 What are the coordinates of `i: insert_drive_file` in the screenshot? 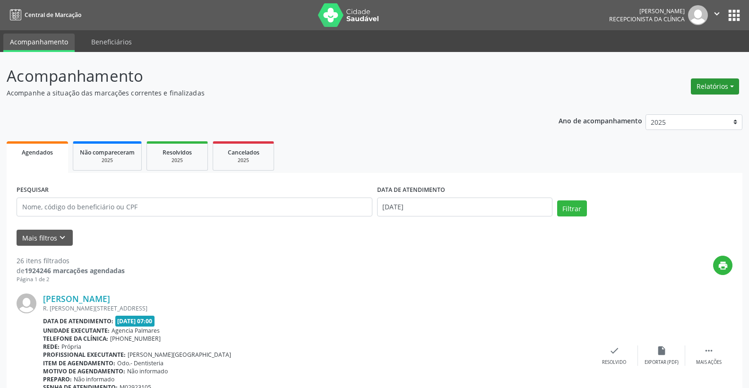 It's located at (662, 351).